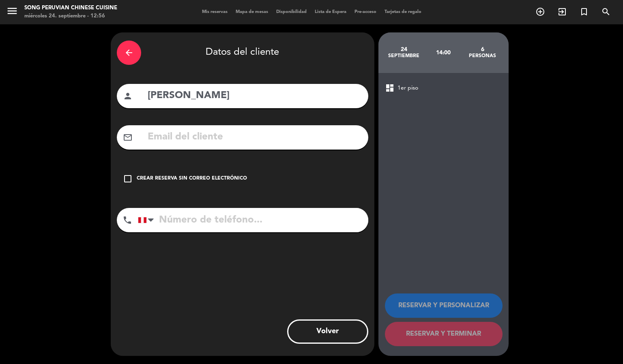 Image resolution: width=623 pixels, height=364 pixels. What do you see at coordinates (444, 306) in the screenshot?
I see `button: RESERVAR Y PERSONALIZAR` at bounding box center [444, 306].